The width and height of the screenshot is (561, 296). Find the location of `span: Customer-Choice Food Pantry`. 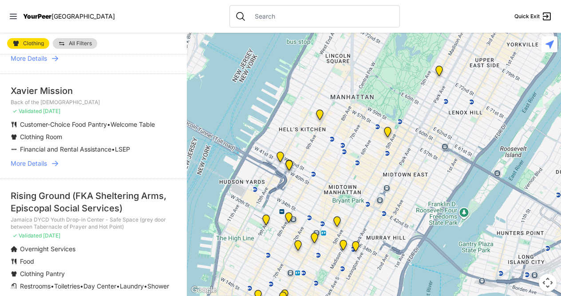

span: Customer-Choice Food Pantry is located at coordinates (63, 124).